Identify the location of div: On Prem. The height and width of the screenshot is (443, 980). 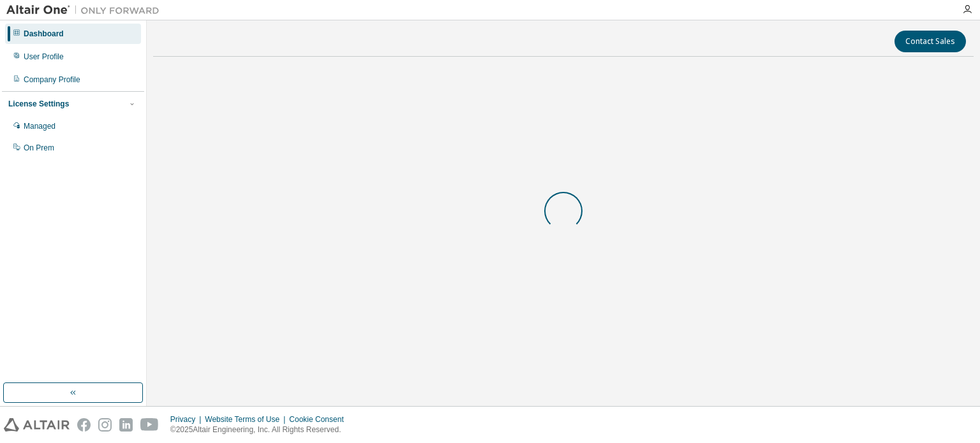
(39, 148).